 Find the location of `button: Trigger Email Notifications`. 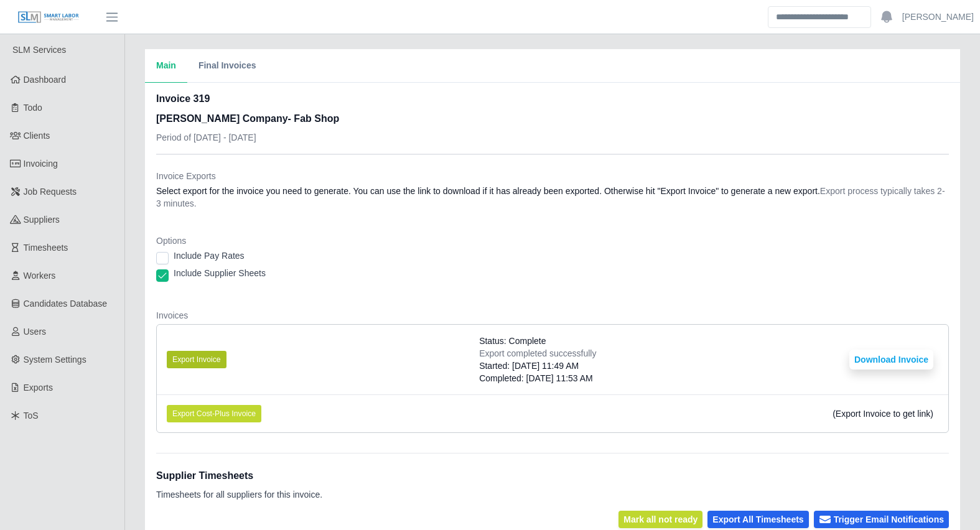

button: Trigger Email Notifications is located at coordinates (881, 519).